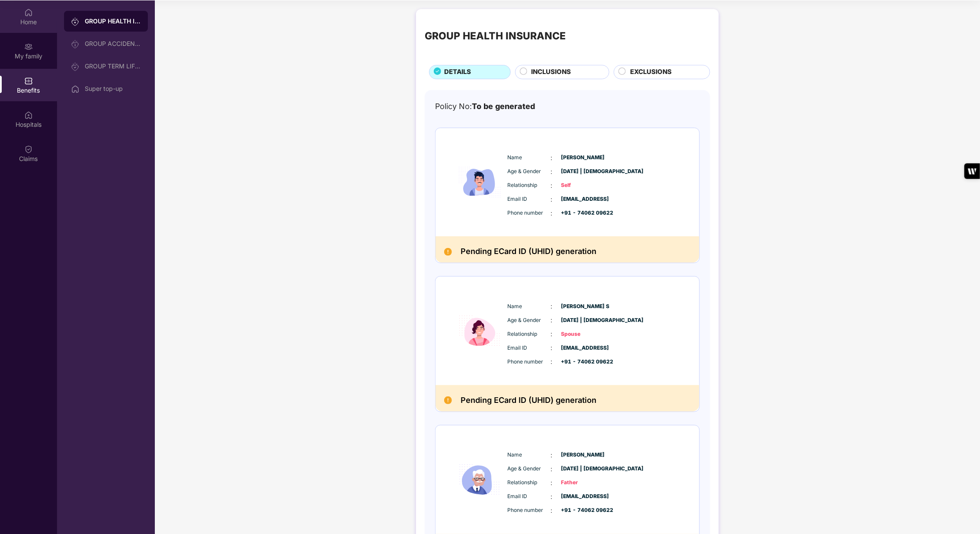  What do you see at coordinates (583, 334) in the screenshot?
I see `span: Spouse` at bounding box center [583, 334].